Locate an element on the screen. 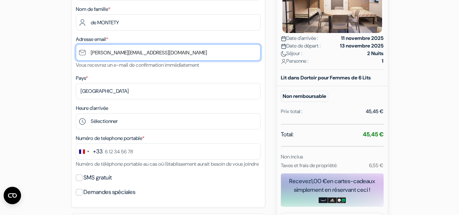 The image size is (459, 215). span: 1,00 € is located at coordinates (319, 181).